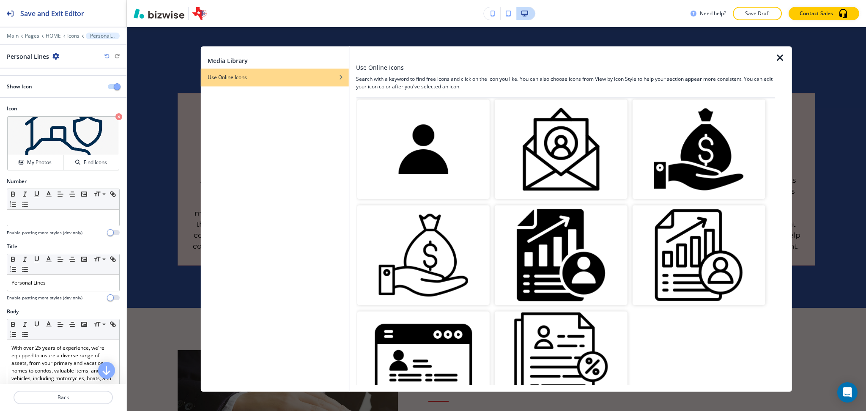 Image resolution: width=866 pixels, height=411 pixels. I want to click on button: Icons, so click(73, 36).